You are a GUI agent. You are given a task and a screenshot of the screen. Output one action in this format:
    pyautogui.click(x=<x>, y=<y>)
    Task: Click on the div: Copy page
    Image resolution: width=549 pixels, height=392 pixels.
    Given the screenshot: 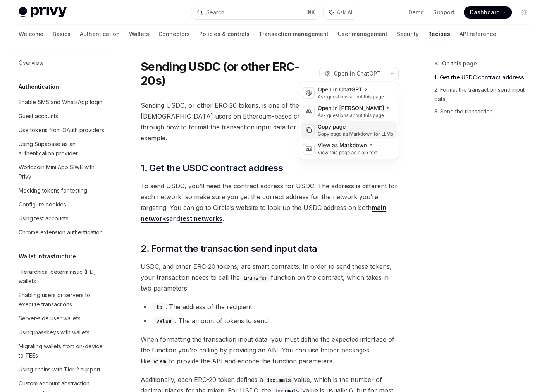 What is the action you would take?
    pyautogui.click(x=355, y=127)
    